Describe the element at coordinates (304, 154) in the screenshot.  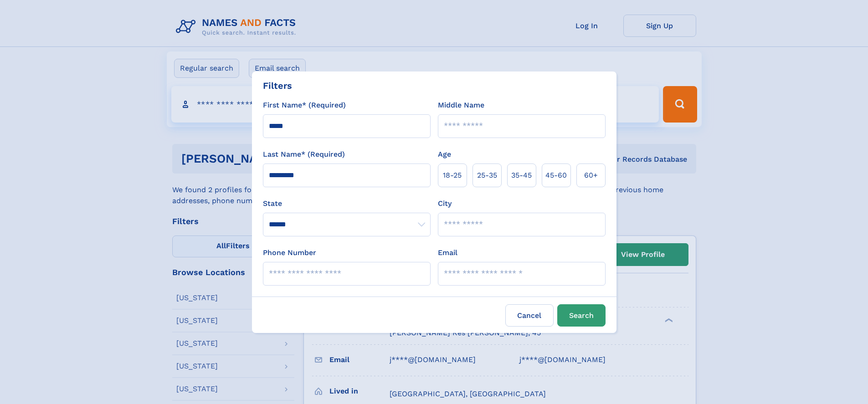
I see `label: Last Name* (Required)` at that location.